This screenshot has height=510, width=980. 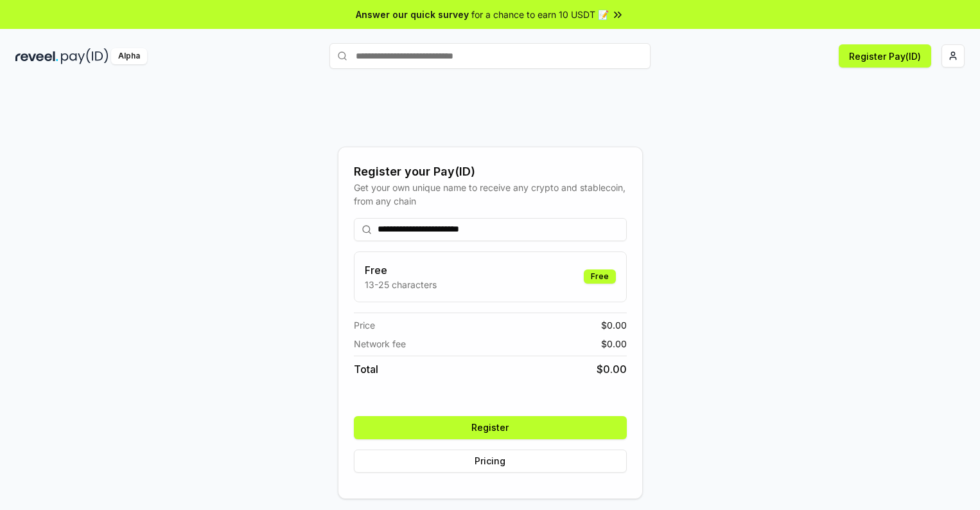 I want to click on div: Alpha, so click(x=129, y=56).